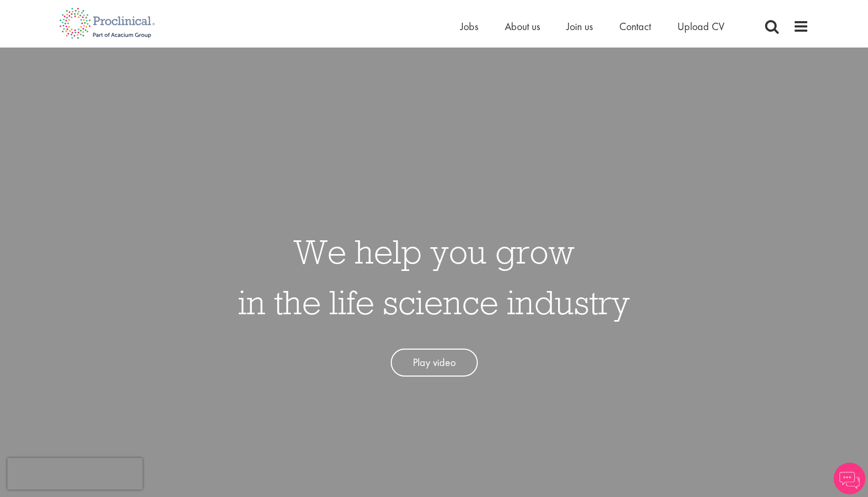  Describe the element at coordinates (635, 27) in the screenshot. I see `a: Contact` at that location.